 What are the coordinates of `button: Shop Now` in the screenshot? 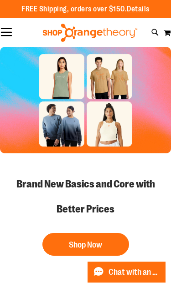 It's located at (86, 245).